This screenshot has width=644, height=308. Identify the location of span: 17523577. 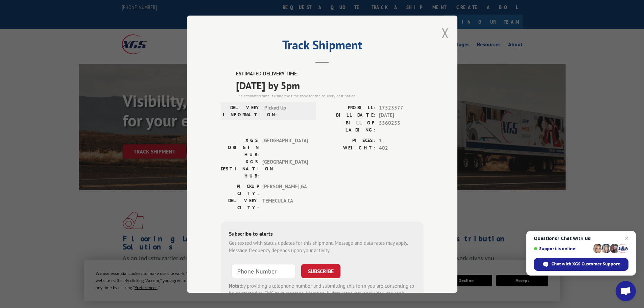
(401, 108).